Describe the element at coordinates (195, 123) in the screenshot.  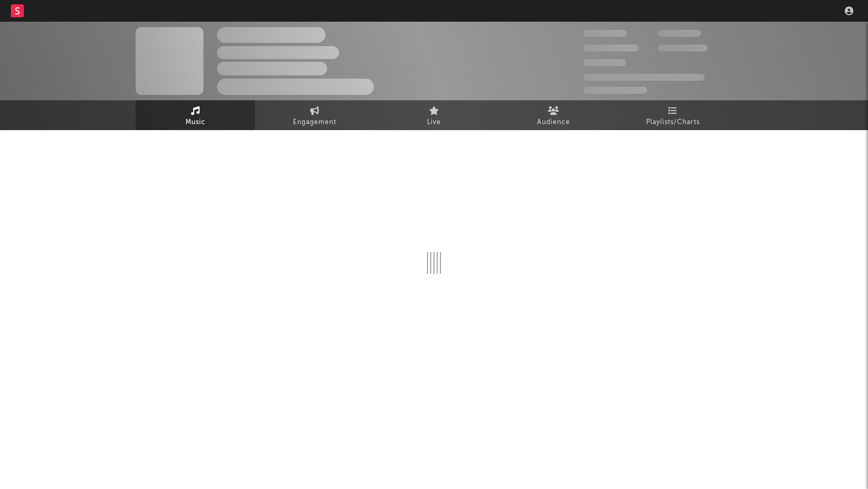
I see `span: Music` at that location.